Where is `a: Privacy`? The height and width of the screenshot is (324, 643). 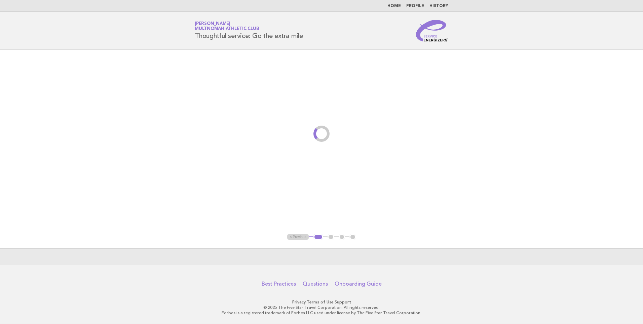
a: Privacy is located at coordinates (299, 302).